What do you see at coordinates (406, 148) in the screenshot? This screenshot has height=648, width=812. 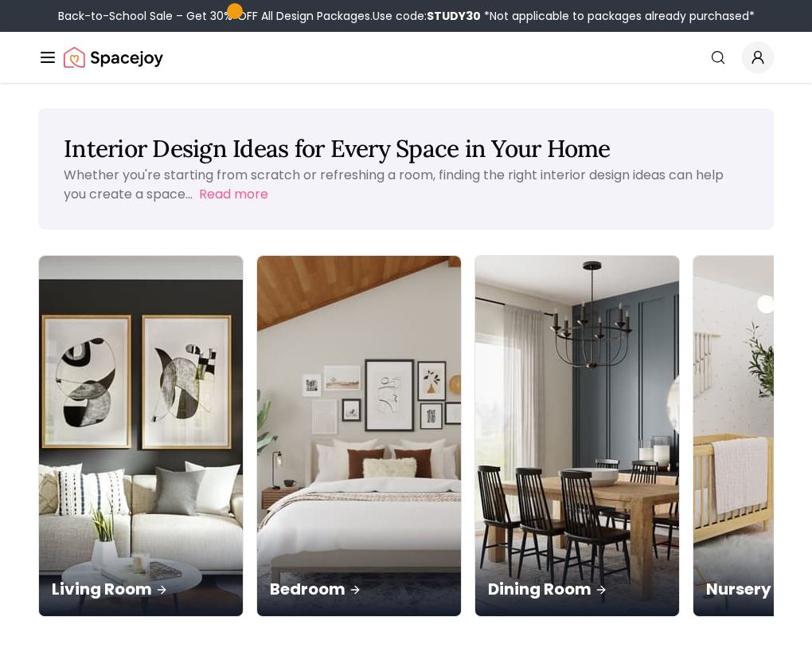 I see `h1: Interior Design Ideas for Every Space in Your Home` at bounding box center [406, 148].